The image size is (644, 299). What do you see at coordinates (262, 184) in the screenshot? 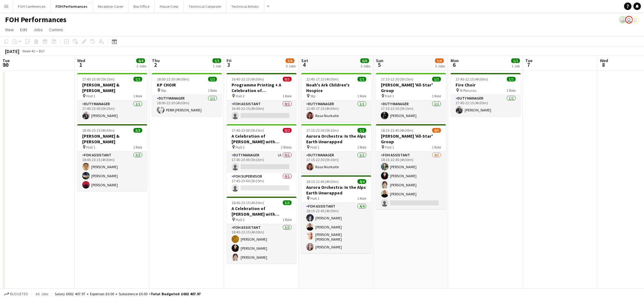
I see `app-card-role: FOH Supervisor0/117:45-23:00 (5h15m)` at bounding box center [262, 184].